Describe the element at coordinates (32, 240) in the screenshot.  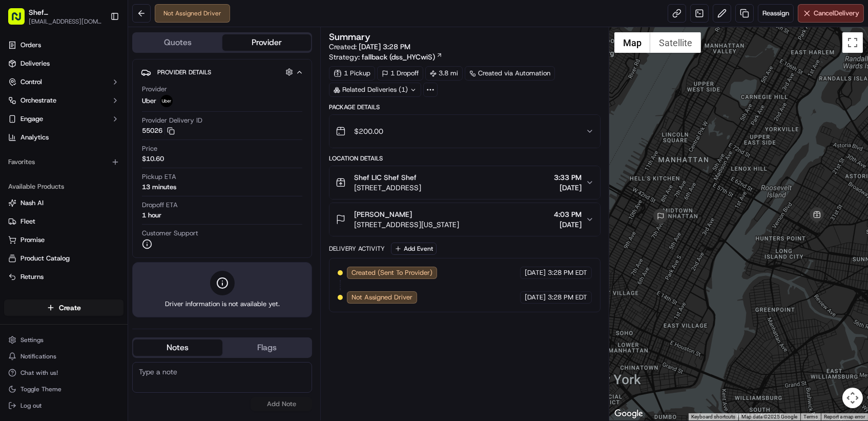
I see `span: Promise` at that location.